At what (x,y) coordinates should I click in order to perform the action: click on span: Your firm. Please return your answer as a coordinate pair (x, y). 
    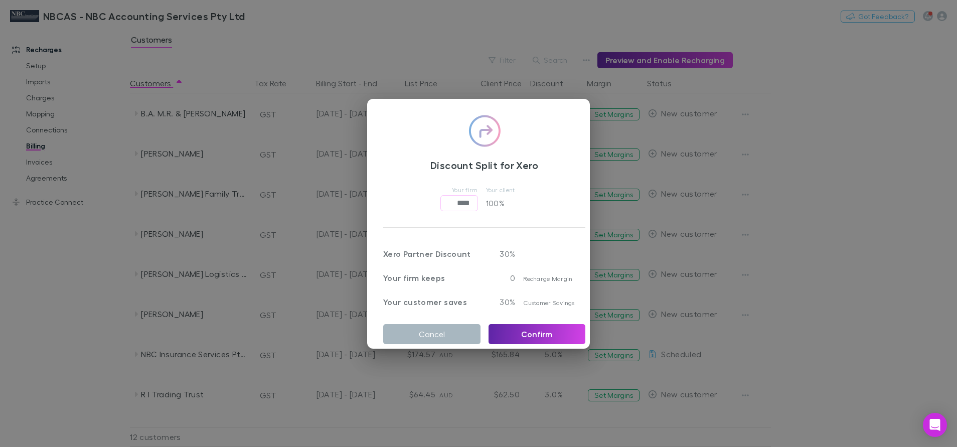
    Looking at the image, I should click on (465, 190).